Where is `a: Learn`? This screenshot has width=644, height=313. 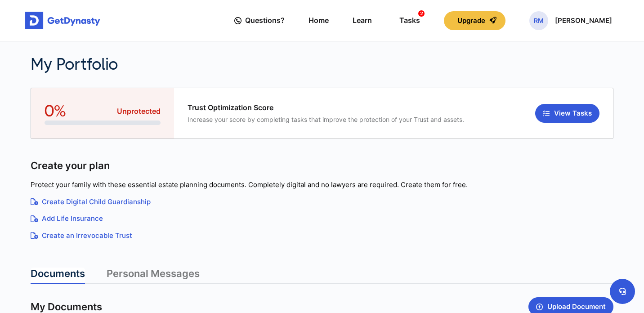
a: Learn is located at coordinates (362, 20).